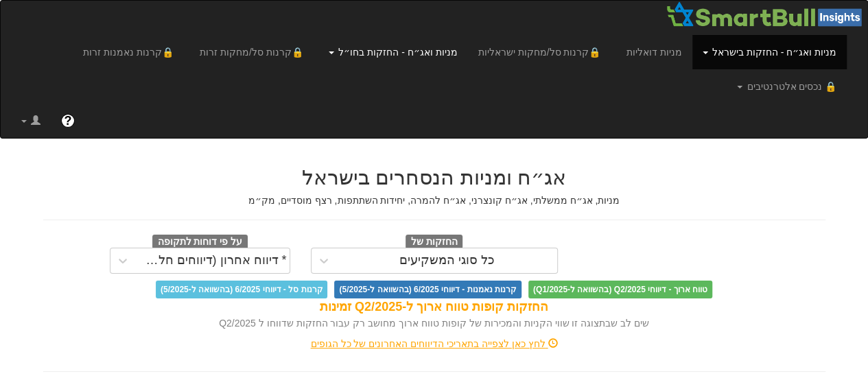 The width and height of the screenshot is (868, 378). What do you see at coordinates (393, 52) in the screenshot?
I see `a: מניות ואג״ח - החזקות בחו״ל` at bounding box center [393, 52].